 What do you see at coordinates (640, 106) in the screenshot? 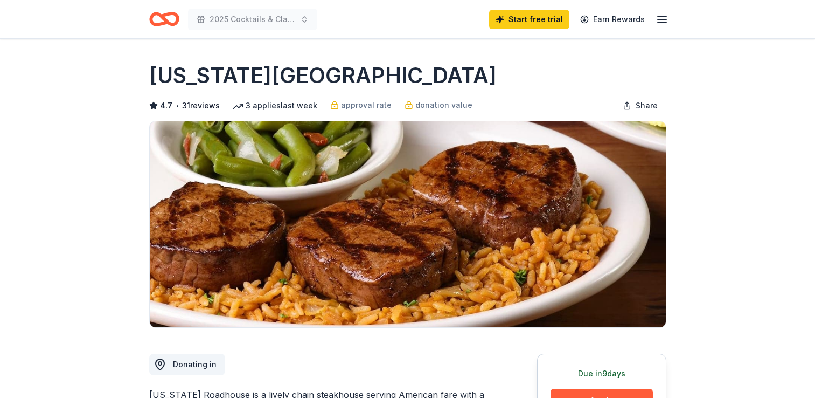
I see `button: Share` at bounding box center [640, 106].